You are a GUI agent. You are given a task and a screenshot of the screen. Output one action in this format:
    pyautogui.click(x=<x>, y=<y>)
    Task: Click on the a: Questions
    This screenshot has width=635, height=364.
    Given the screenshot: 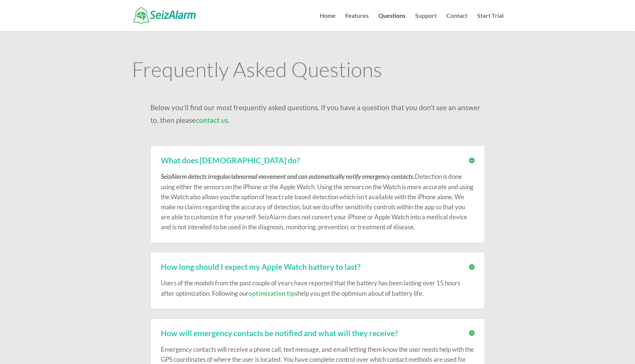 What is the action you would take?
    pyautogui.click(x=392, y=22)
    